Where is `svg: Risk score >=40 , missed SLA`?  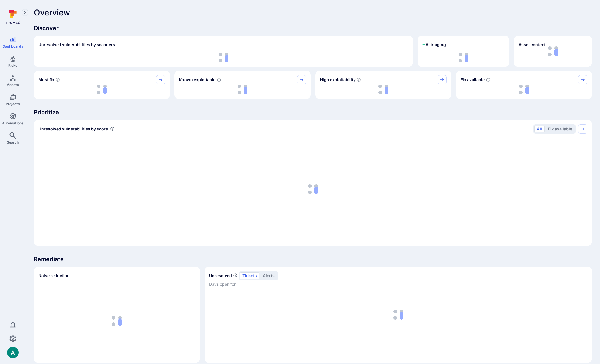
svg: Risk score >=40 , missed SLA is located at coordinates (58, 80).